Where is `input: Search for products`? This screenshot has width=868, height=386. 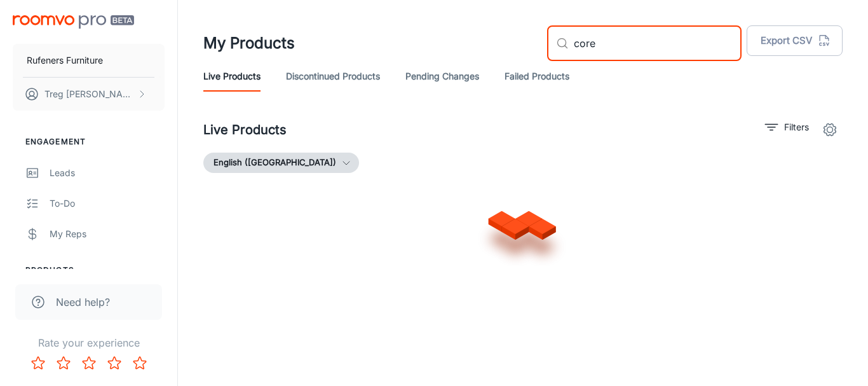
input: Search for products is located at coordinates (658, 43).